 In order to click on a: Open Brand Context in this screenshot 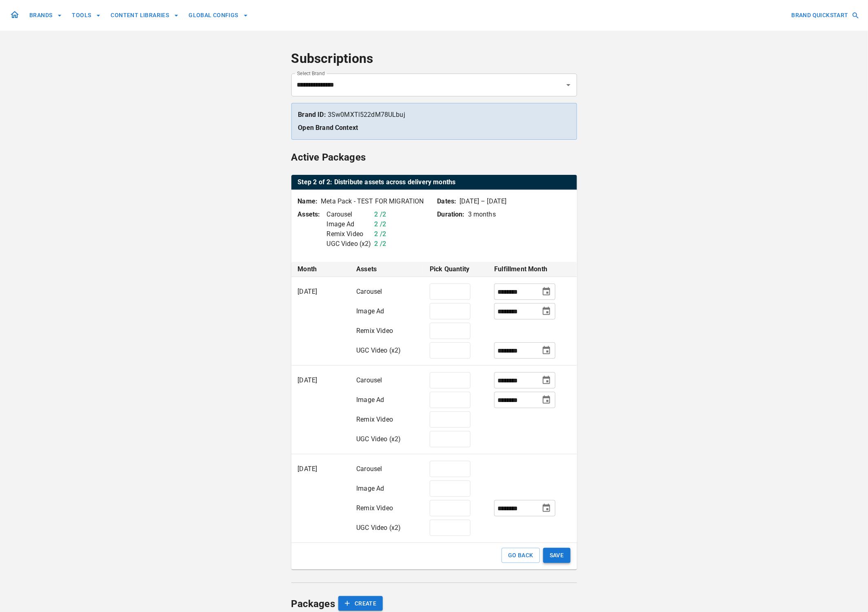, I will do `click(329, 127)`.